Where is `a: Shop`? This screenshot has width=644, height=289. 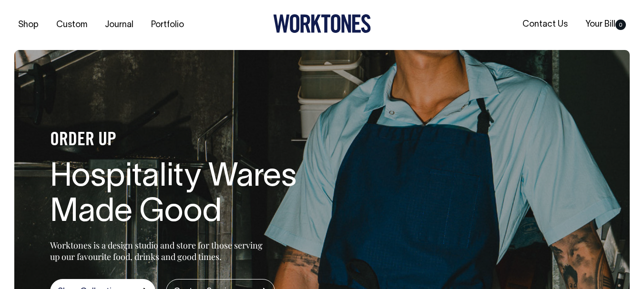 a: Shop is located at coordinates (28, 25).